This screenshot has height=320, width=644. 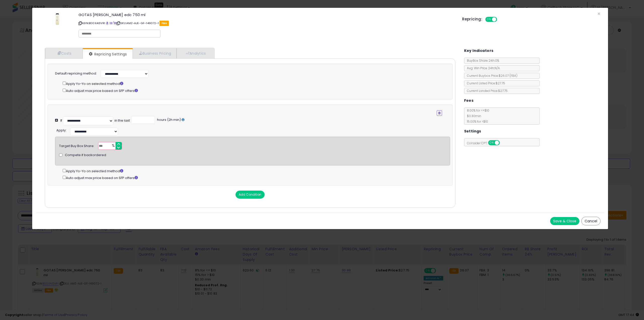 What do you see at coordinates (111, 23) in the screenshot?
I see `a: All offer listings` at bounding box center [111, 23].